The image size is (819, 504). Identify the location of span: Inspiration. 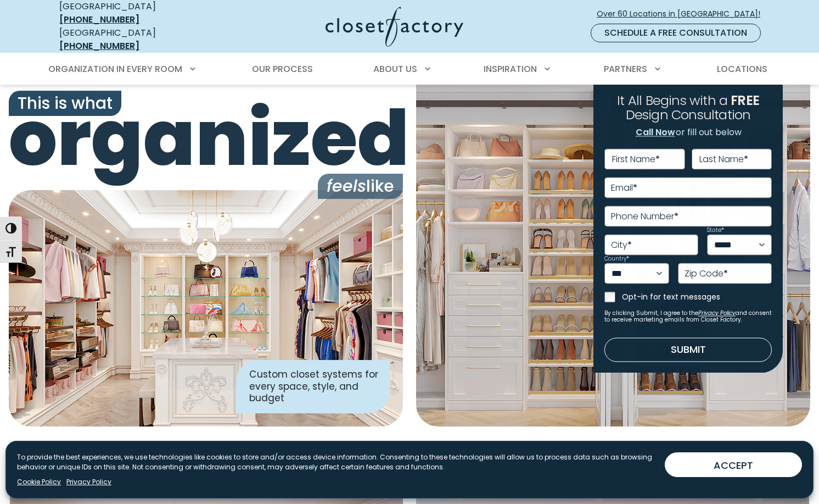
(511, 68).